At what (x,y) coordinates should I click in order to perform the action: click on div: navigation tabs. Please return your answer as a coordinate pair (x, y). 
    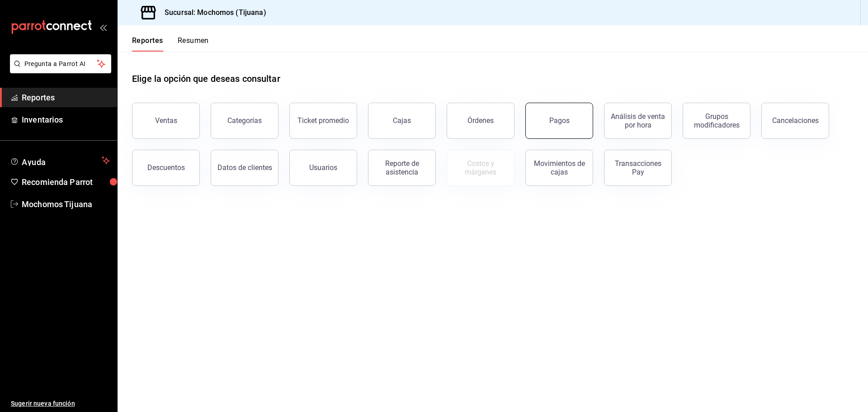
    Looking at the image, I should click on (171, 44).